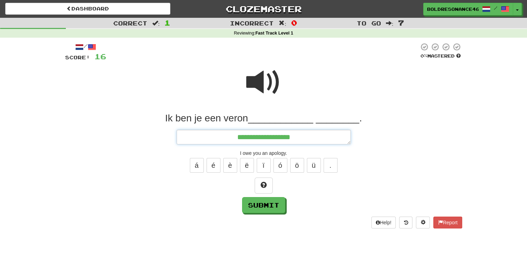  Describe the element at coordinates (167, 23) in the screenshot. I see `span: 1` at that location.